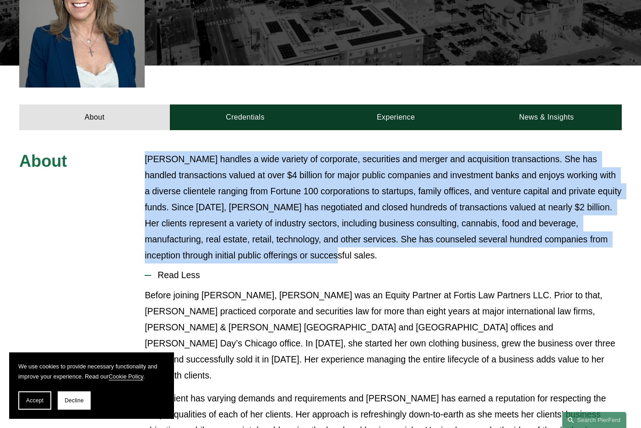 The image size is (641, 428). What do you see at coordinates (74, 400) in the screenshot?
I see `button: Decline` at bounding box center [74, 400].